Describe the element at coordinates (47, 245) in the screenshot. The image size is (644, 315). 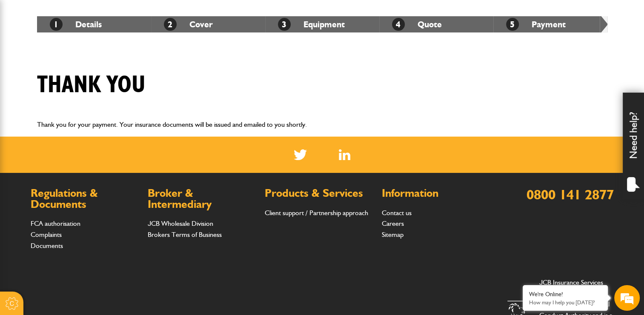
I see `a: Documents` at that location.